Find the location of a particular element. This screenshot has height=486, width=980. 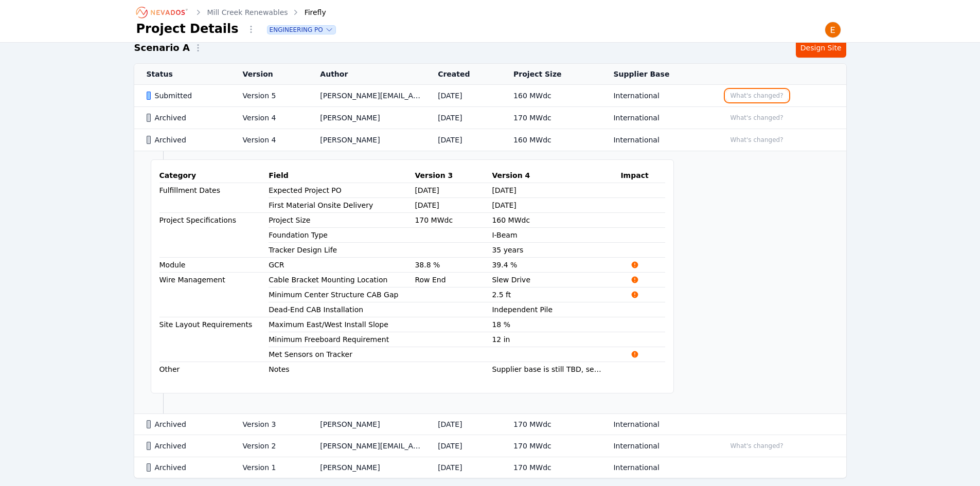

td: Version 4 is located at coordinates (269, 118).